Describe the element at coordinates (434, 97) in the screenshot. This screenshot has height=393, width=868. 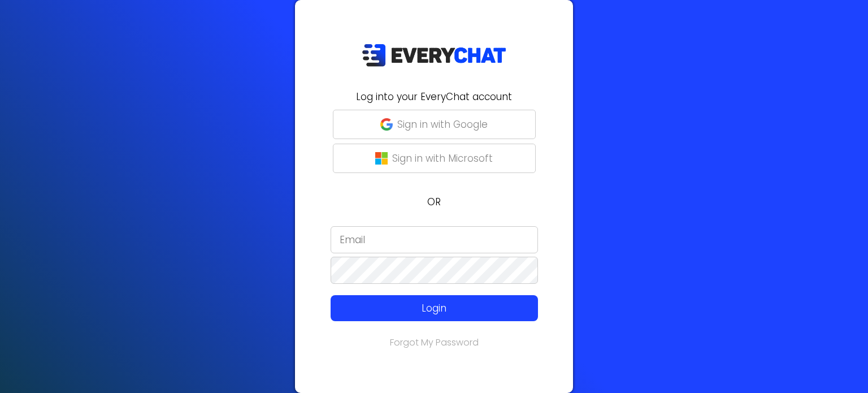
I see `h2: Log into your EveryChat account` at that location.